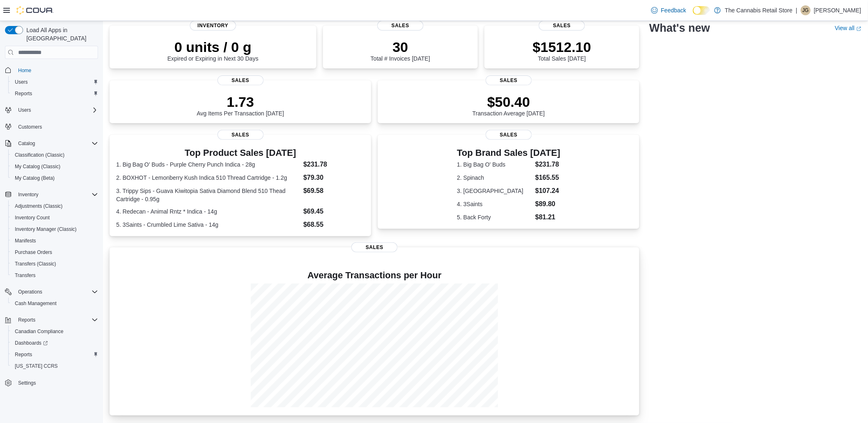 The height and width of the screenshot is (423, 868). I want to click on span: Canadian Compliance, so click(55, 331).